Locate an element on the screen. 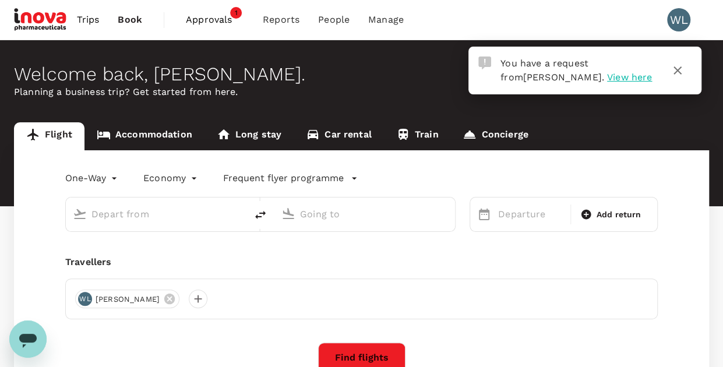  span: 1 is located at coordinates (236, 13).